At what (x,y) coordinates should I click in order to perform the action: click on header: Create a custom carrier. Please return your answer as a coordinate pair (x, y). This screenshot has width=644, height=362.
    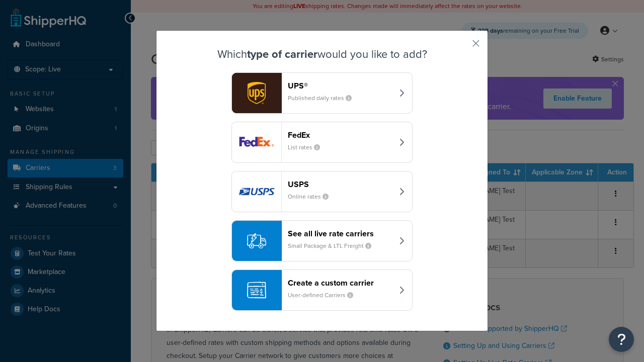
    Looking at the image, I should click on (340, 283).